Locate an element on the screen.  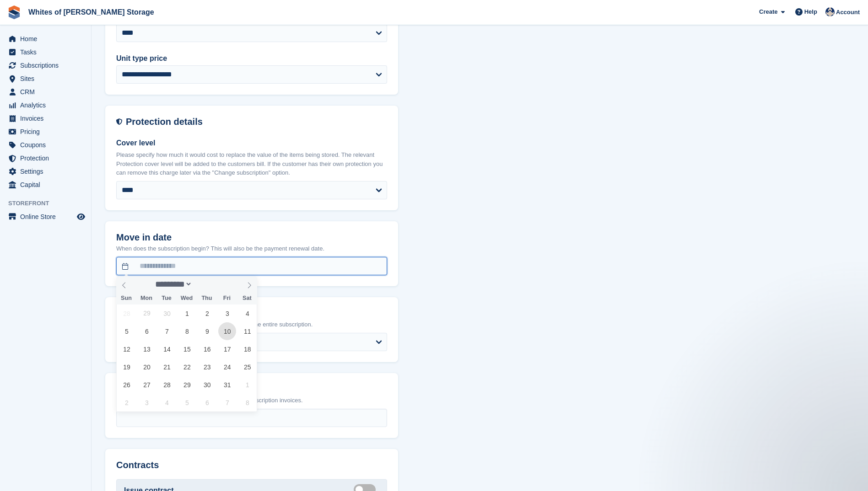
span: October 3, 2025 is located at coordinates (227, 313).